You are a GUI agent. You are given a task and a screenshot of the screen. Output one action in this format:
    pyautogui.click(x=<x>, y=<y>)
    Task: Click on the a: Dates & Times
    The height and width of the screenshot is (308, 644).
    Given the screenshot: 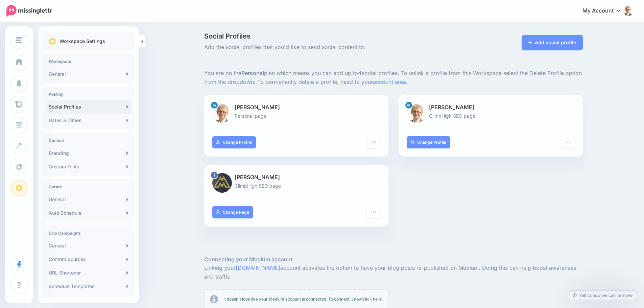 What is the action you would take?
    pyautogui.click(x=89, y=120)
    